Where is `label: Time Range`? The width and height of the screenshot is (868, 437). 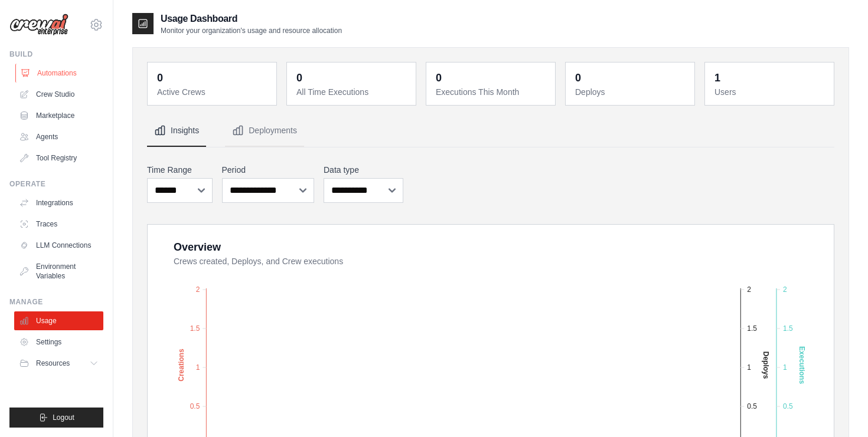
label: Time Range is located at coordinates (179, 170).